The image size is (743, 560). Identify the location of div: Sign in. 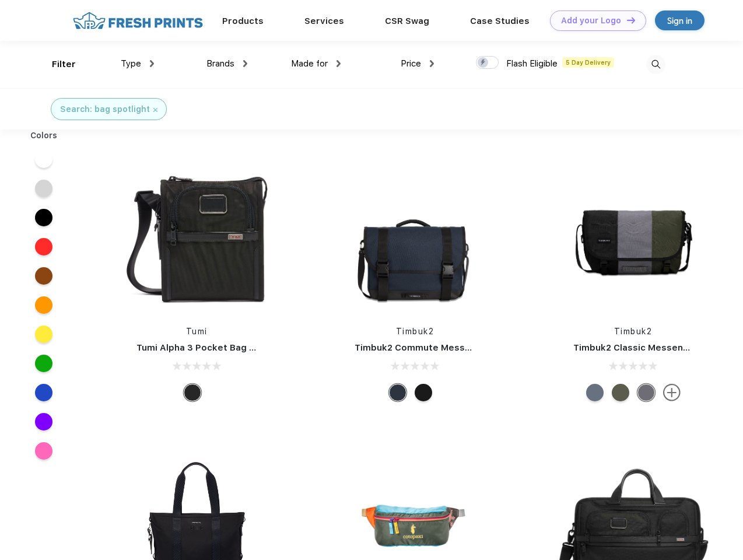
(680, 21).